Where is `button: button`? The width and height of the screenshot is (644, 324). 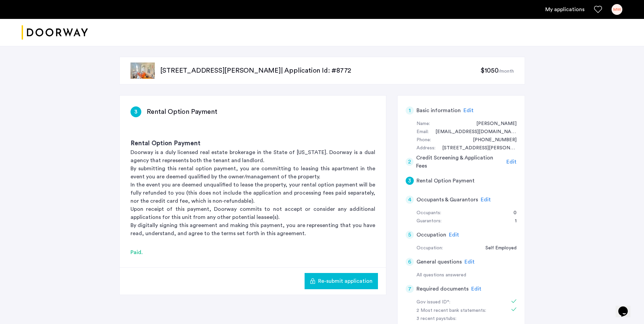
button: button is located at coordinates (341, 281).